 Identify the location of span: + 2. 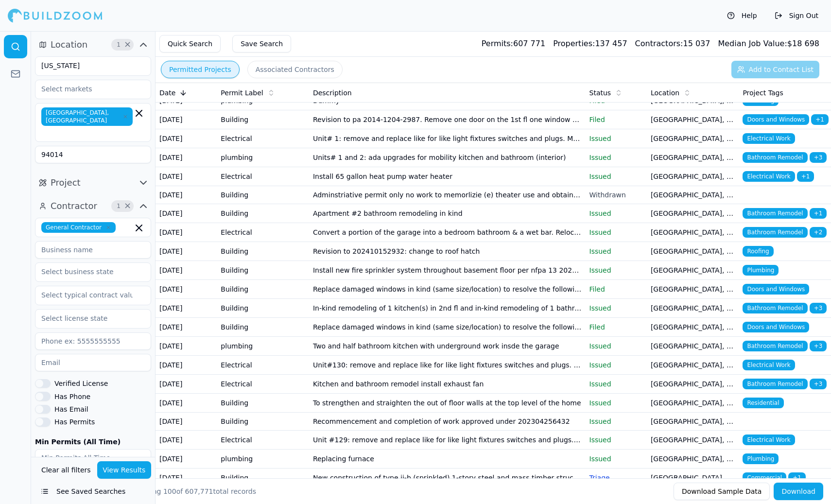
(819, 233).